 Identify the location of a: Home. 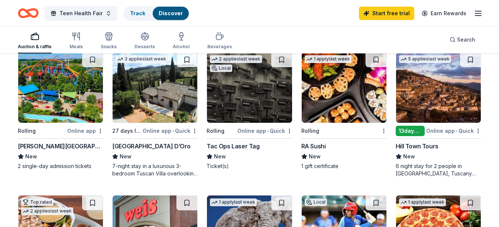
(28, 13).